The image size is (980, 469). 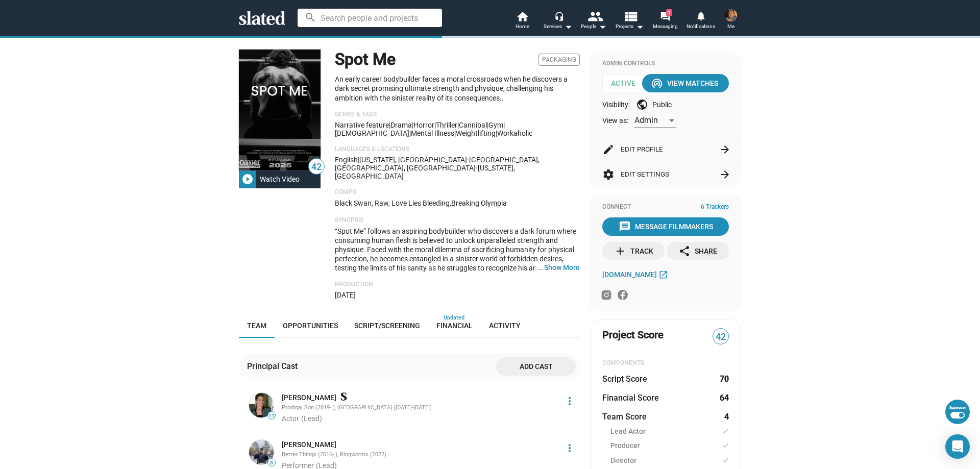 What do you see at coordinates (625, 417) in the screenshot?
I see `dt: Team Score` at bounding box center [625, 417].